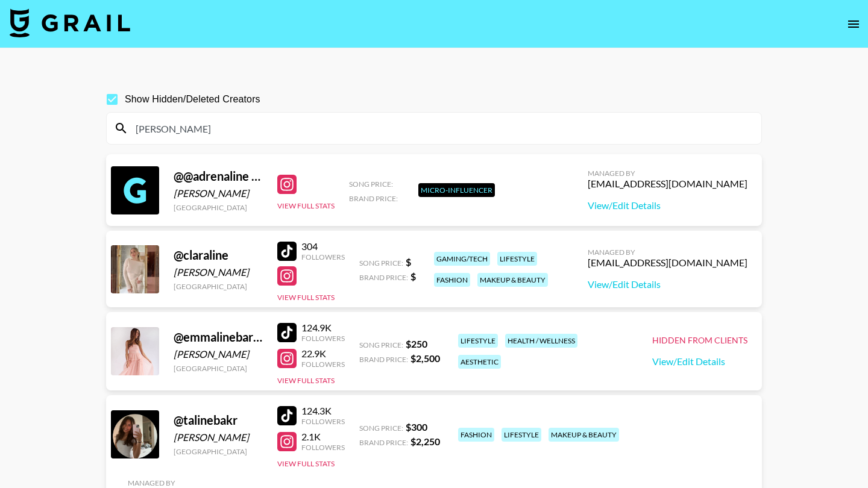 The width and height of the screenshot is (868, 488). Describe the element at coordinates (323, 411) in the screenshot. I see `div: 124.3K` at that location.